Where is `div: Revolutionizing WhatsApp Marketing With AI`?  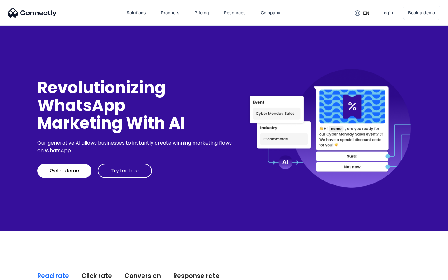 div: Revolutionizing WhatsApp Marketing With AI is located at coordinates (136, 105).